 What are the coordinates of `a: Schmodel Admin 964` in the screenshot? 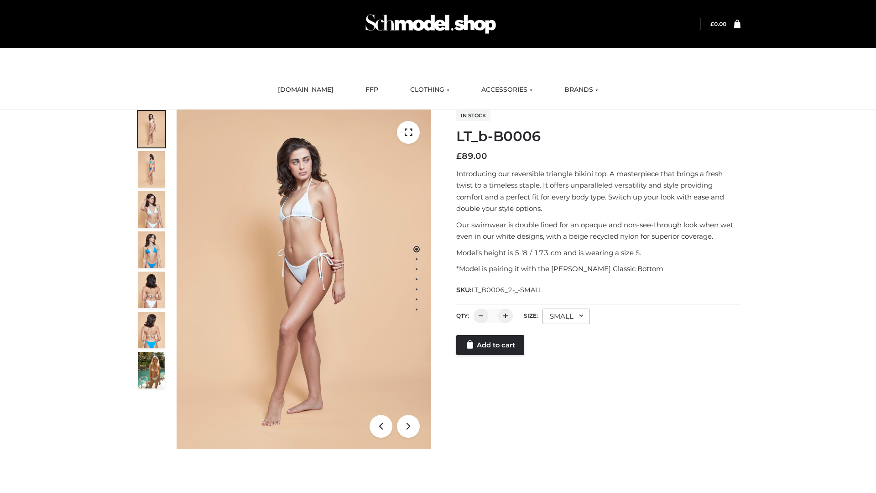 It's located at (431, 24).